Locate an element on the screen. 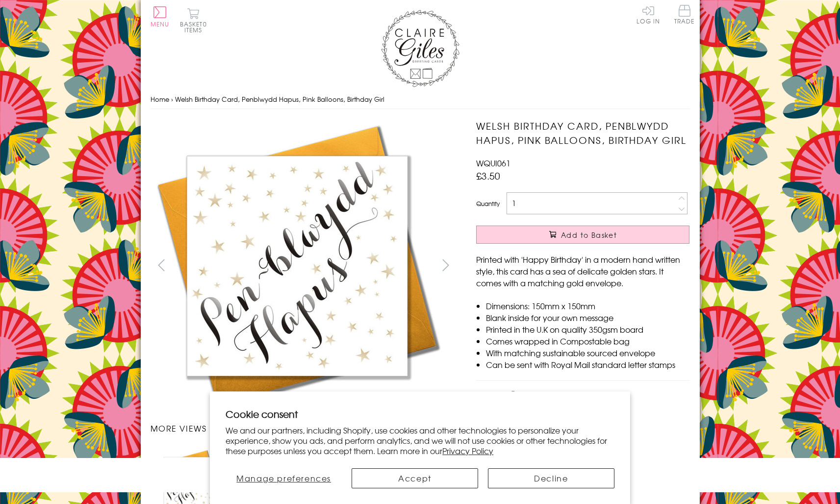 This screenshot has width=840, height=504. a: Log In is located at coordinates (648, 14).